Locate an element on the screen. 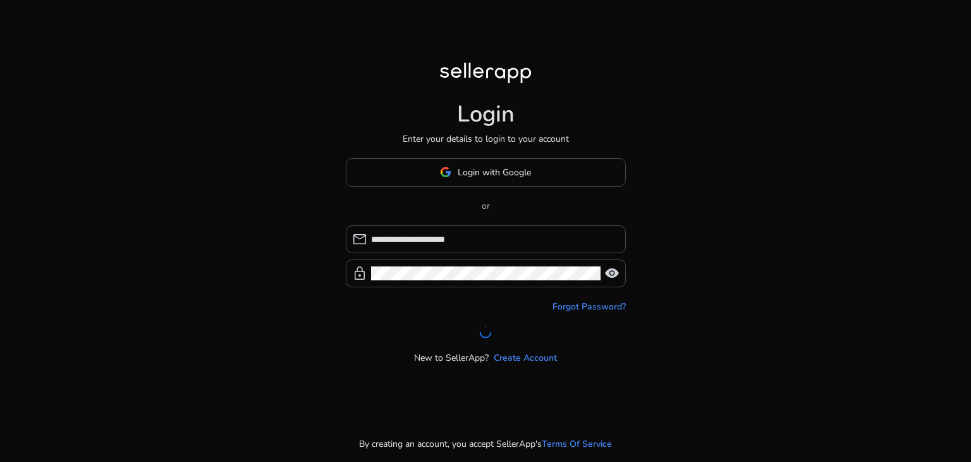 The width and height of the screenshot is (971, 462). img: google-logo.svg is located at coordinates (446, 172).